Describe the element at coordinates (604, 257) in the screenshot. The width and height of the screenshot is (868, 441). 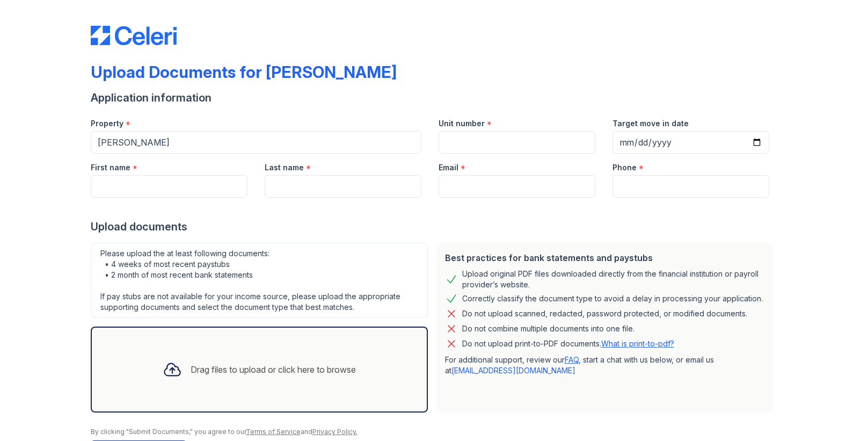
I see `div: Best practices for bank statements and paystubs` at that location.